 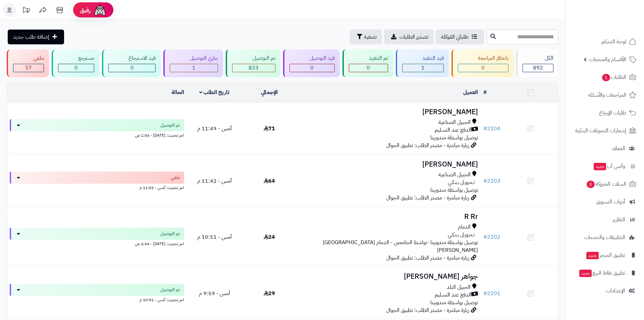 What do you see at coordinates (215, 181) in the screenshot?
I see `span: أمس - 11:42 م` at bounding box center [215, 181].